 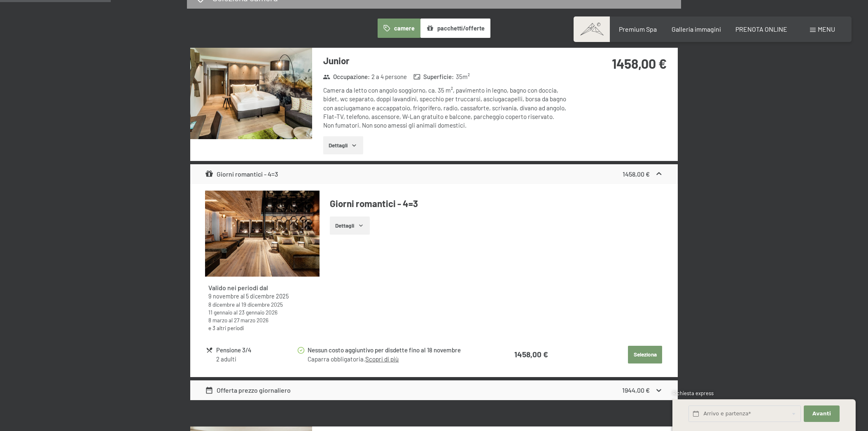 What do you see at coordinates (393, 359) in the screenshot?
I see `div: Caparra obbligatoria.` at bounding box center [393, 359].